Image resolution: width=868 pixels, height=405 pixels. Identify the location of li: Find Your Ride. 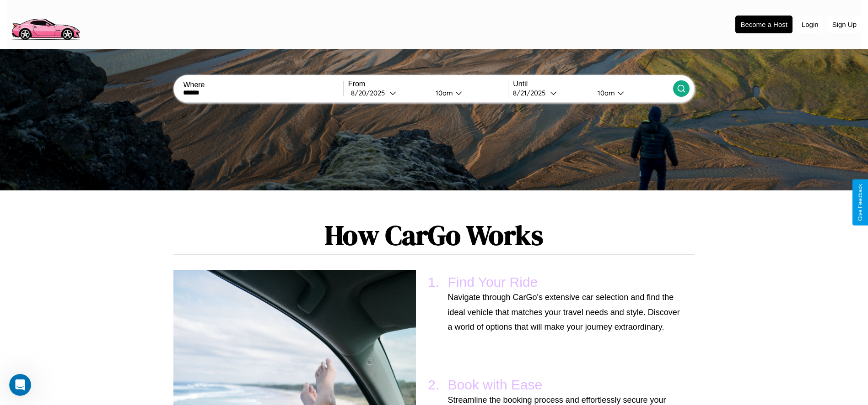
(564, 304).